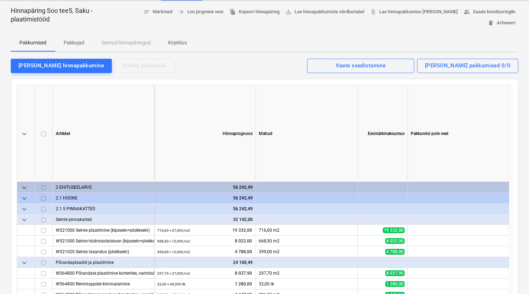  Describe the element at coordinates (373, 12) in the screenshot. I see `span: attach_file` at that location.